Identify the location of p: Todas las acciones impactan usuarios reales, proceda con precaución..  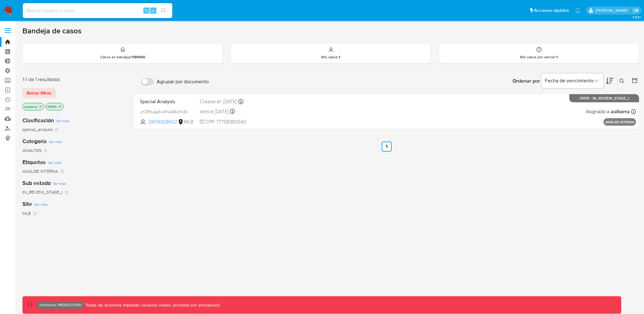
(153, 304).